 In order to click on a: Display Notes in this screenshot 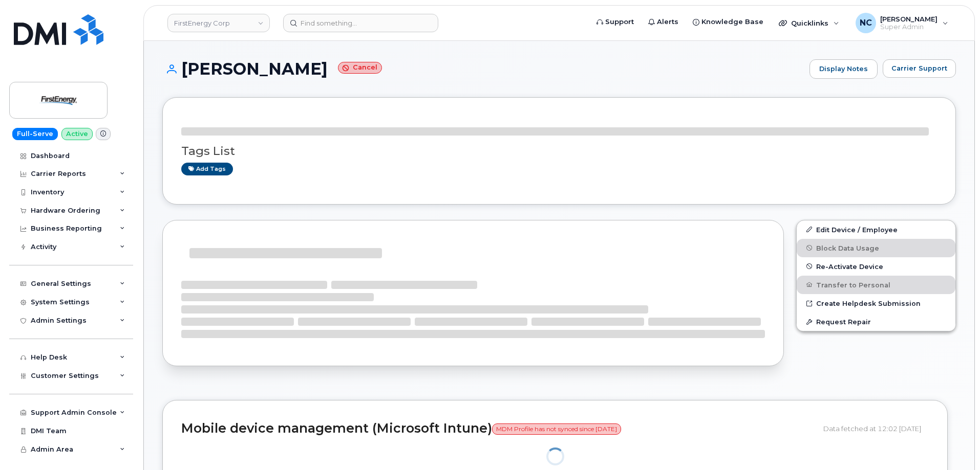, I will do `click(844, 69)`.